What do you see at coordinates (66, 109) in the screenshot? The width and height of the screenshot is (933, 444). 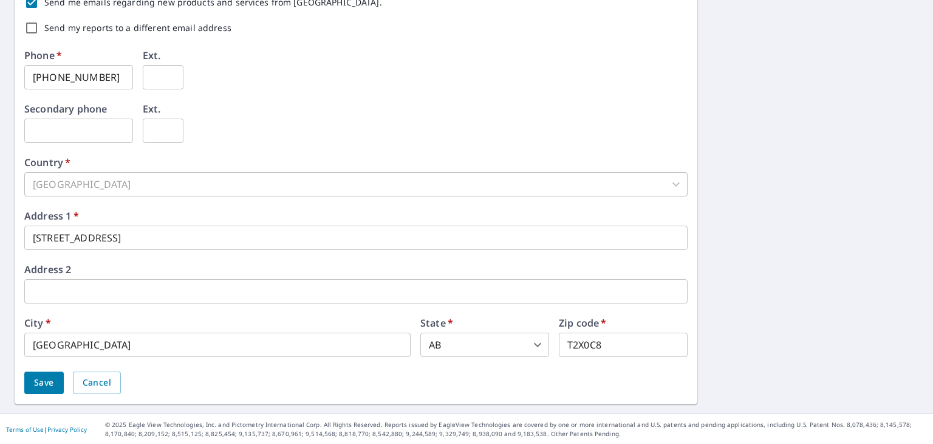 I see `label: Secondary phone` at bounding box center [66, 109].